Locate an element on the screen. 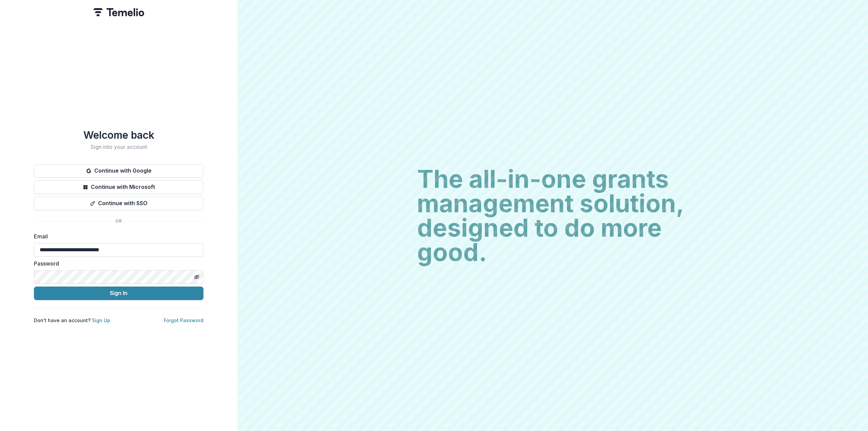 This screenshot has height=431, width=868. p: Don't have an account? is located at coordinates (72, 320).